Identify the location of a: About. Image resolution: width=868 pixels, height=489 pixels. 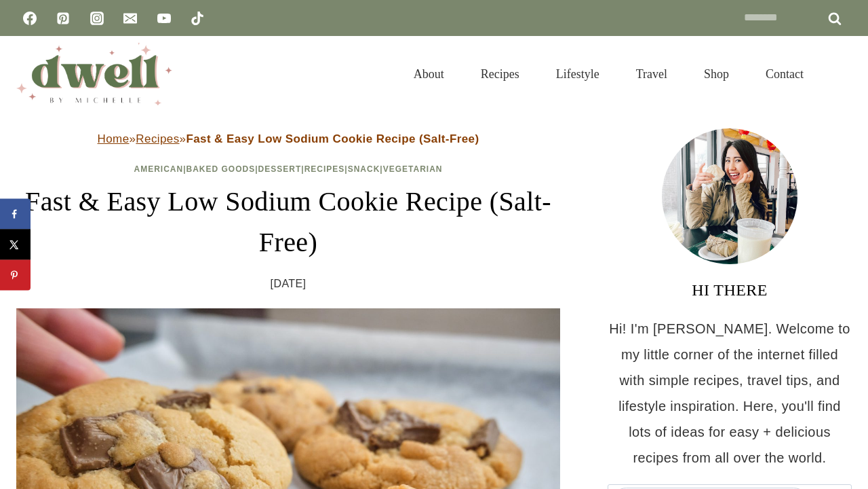
(428, 74).